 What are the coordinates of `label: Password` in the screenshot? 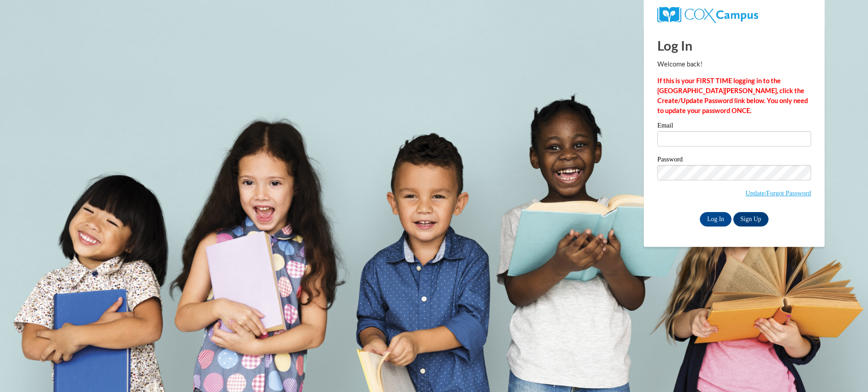 It's located at (734, 160).